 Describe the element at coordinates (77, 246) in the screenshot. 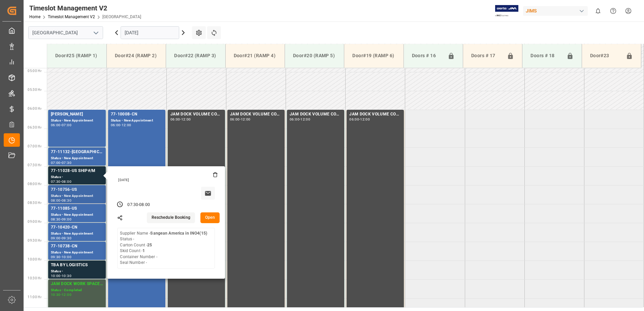

I see `div: 77-10738-CN` at that location.